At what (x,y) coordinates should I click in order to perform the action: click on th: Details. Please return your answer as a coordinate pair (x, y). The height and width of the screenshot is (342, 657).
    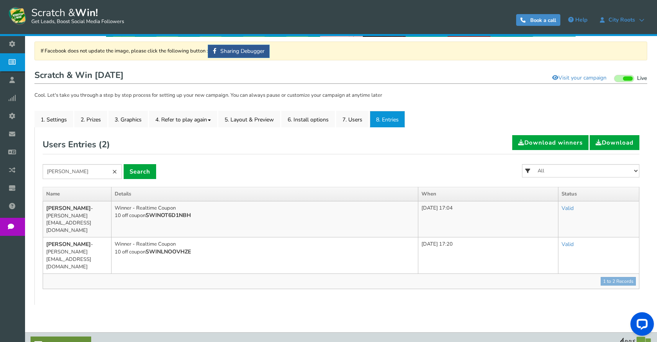
    Looking at the image, I should click on (265, 194).